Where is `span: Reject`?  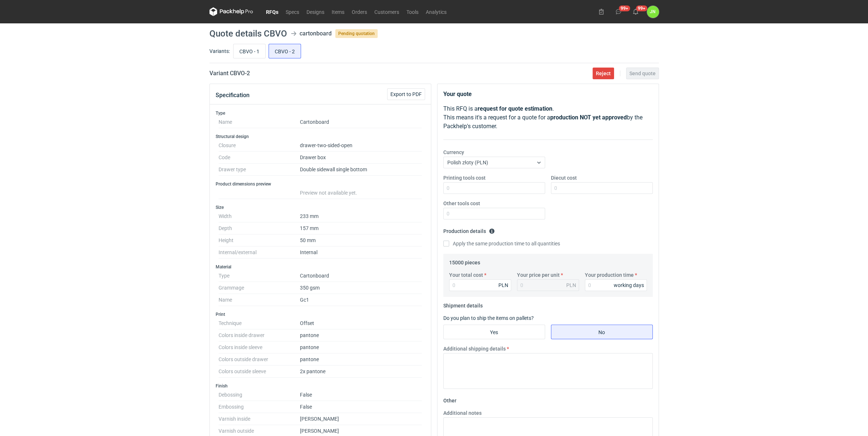 span: Reject is located at coordinates (603, 73).